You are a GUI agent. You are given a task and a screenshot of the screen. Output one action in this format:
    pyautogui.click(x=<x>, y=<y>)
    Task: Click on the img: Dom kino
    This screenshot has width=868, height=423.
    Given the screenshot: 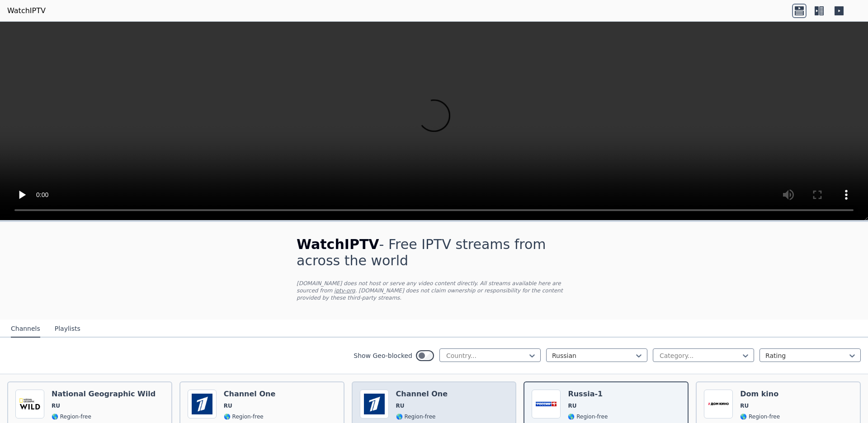 What is the action you would take?
    pyautogui.click(x=719, y=404)
    